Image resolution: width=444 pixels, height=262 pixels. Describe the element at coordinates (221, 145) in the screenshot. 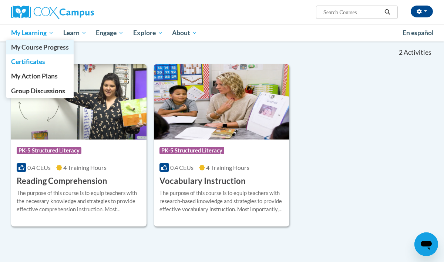

I see `a: Course LogoPK-5 Structured Literacy0.4 CEUs4 Training Hours Vocabulary InstructionThe purpose of ...` at that location.